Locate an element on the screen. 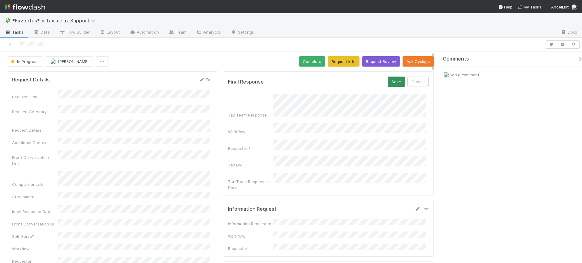 The height and width of the screenshot is (263, 582). h5: Final Response is located at coordinates (246, 82).